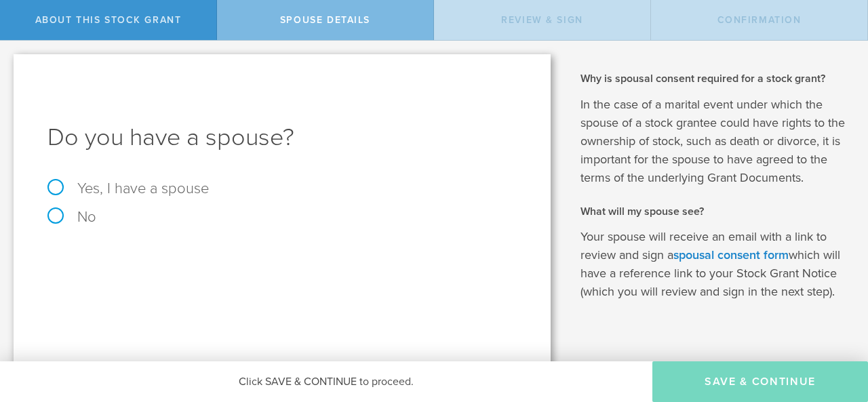 Image resolution: width=868 pixels, height=402 pixels. I want to click on p: Your spouse will receive an email with a link to review and sign a which will have a reference li..., so click(714, 264).